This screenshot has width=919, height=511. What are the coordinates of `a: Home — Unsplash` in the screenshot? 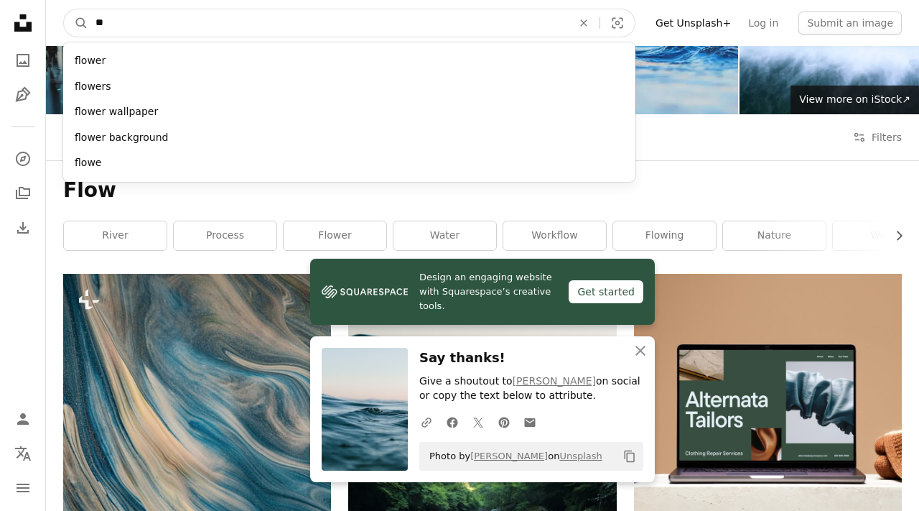 It's located at (23, 24).